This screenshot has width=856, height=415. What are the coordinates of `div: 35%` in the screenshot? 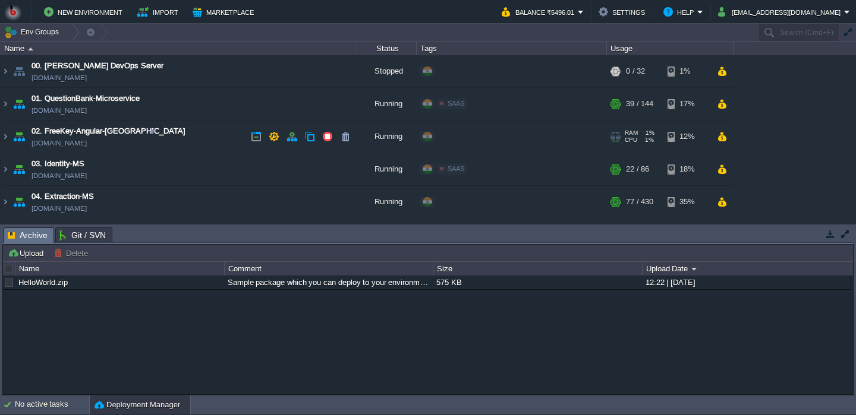 It's located at (686, 202).